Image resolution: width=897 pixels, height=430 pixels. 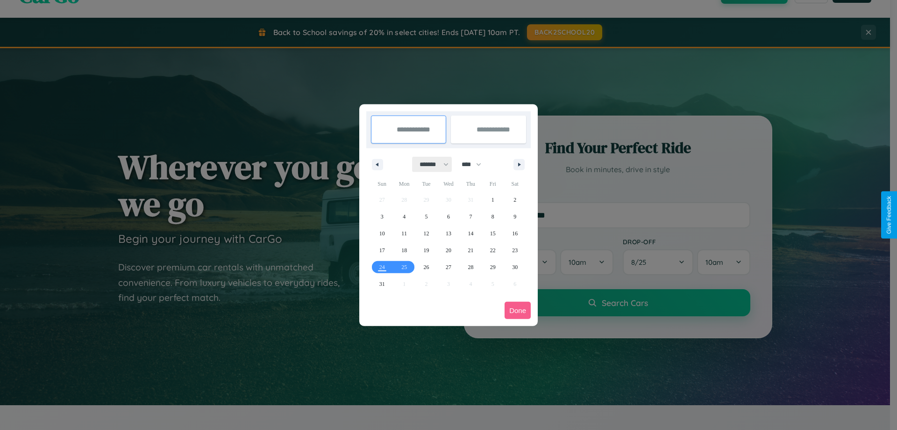 I want to click on span: 29, so click(x=493, y=267).